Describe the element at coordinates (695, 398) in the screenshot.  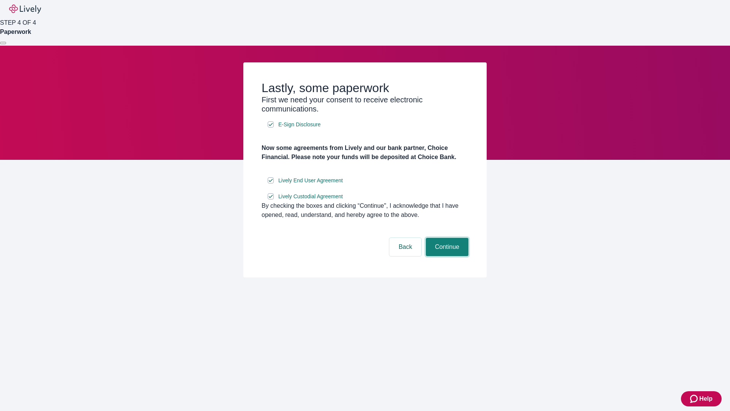
I see `svg: Zendesk support icon` at that location.